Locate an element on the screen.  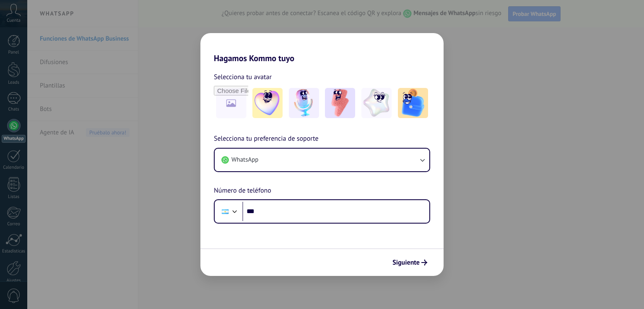
img: -5.jpeg is located at coordinates (413, 103).